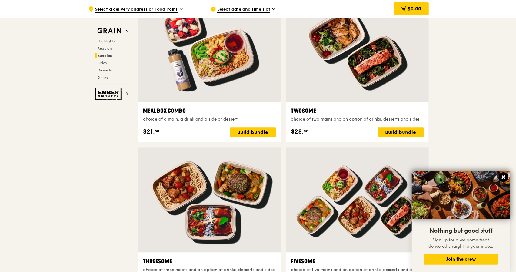 The image size is (516, 272). I want to click on span: $28., so click(297, 132).